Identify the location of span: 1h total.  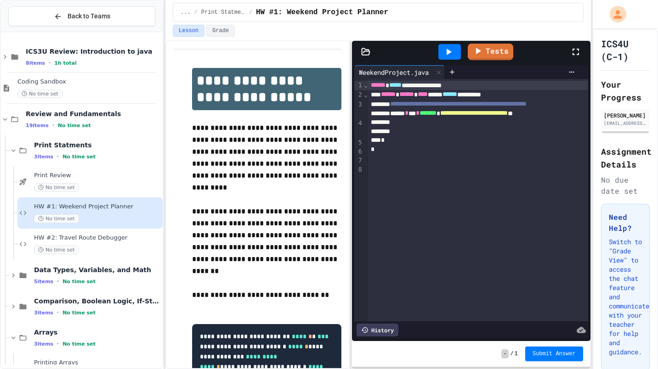
(65, 63).